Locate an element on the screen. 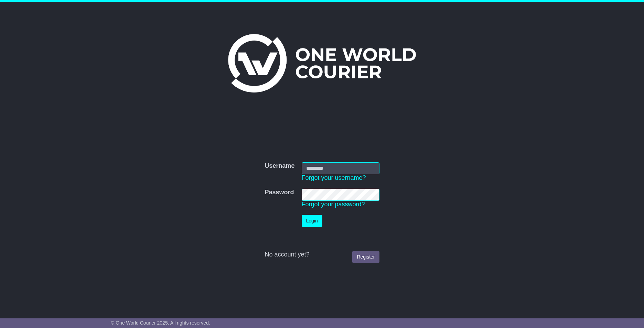  a: Forgot your username? is located at coordinates (334, 178).